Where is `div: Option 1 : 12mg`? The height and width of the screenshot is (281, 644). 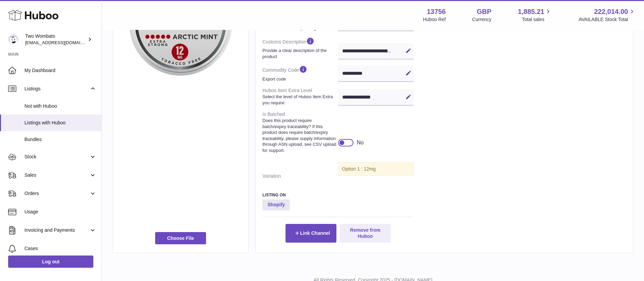 div: Option 1 : 12mg is located at coordinates (376, 169).